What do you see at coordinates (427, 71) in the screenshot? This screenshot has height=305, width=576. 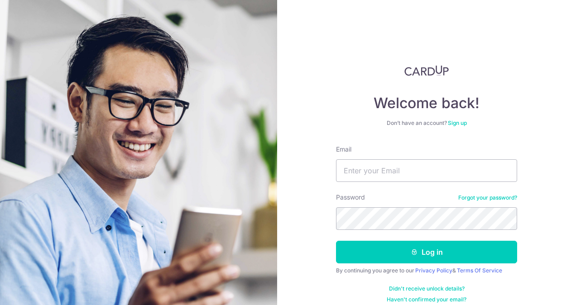 I see `img: CardUp Logo` at bounding box center [427, 71].